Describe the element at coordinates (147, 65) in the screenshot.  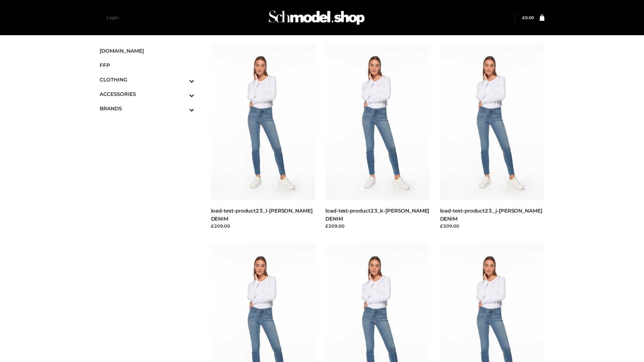
I see `a: FFP` at that location.